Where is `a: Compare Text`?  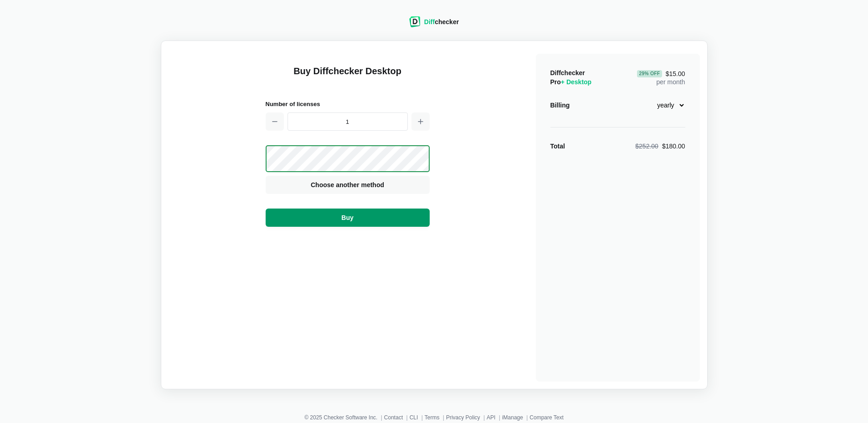 a: Compare Text is located at coordinates (546, 418).